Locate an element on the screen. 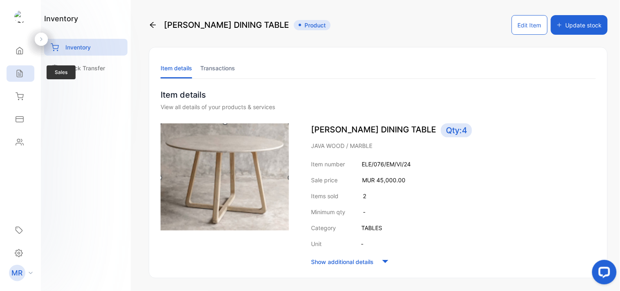 The height and width of the screenshot is (291, 620). span: Product is located at coordinates (312, 25).